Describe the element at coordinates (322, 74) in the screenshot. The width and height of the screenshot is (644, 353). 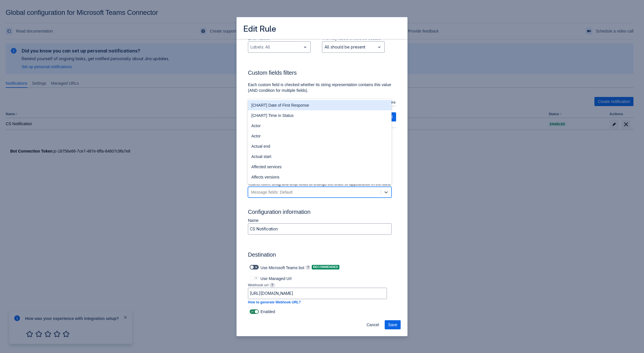
I see `h3: Custom fields filters` at that location.